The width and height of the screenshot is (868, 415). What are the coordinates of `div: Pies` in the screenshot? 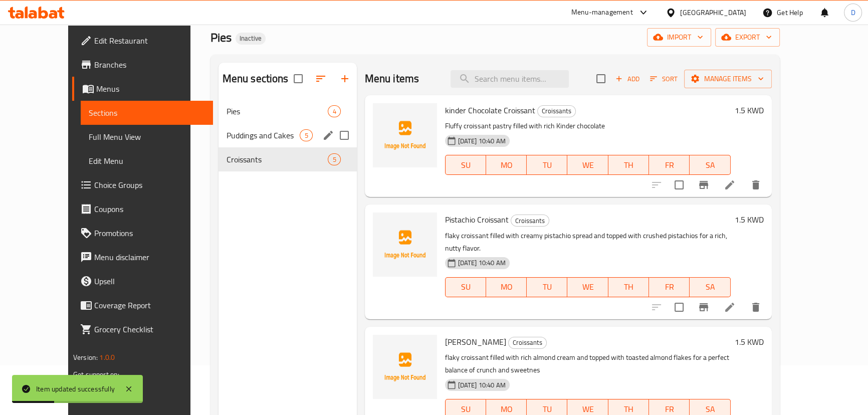 It's located at (277, 111).